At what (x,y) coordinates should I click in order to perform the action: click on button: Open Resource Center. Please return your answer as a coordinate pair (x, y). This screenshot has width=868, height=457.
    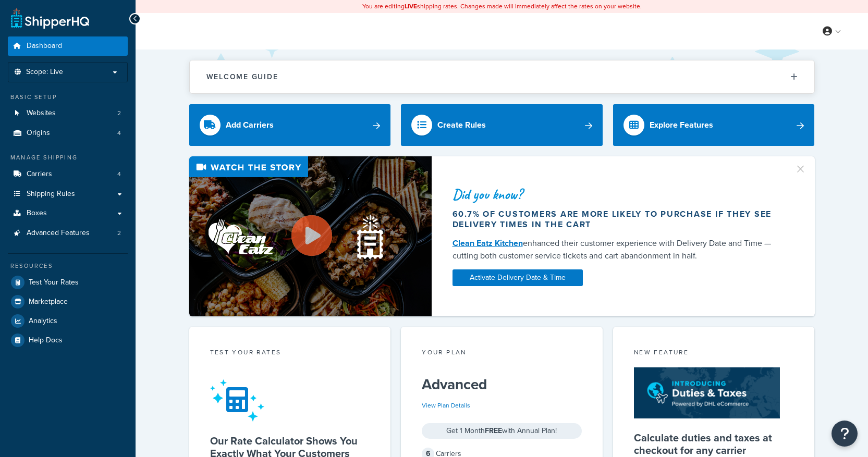
    Looking at the image, I should click on (844, 433).